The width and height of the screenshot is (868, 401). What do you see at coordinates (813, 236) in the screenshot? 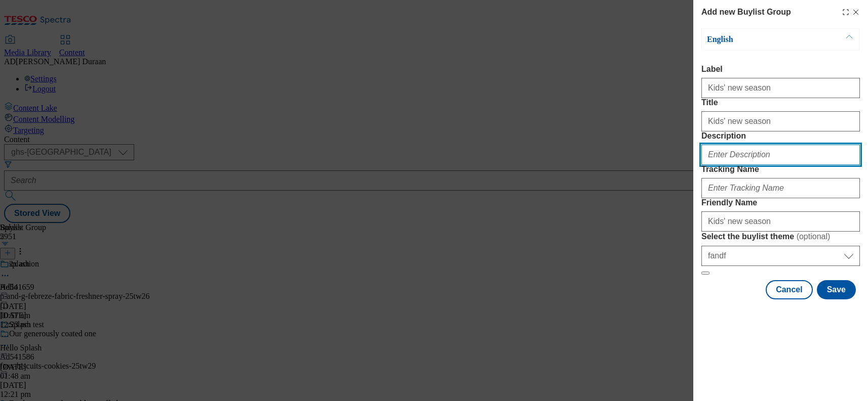
I see `span: ( optional )` at bounding box center [813, 236].